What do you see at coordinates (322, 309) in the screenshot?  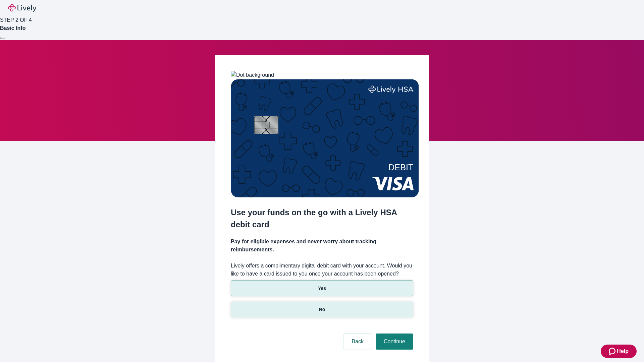 I see `button: No` at bounding box center [322, 309].